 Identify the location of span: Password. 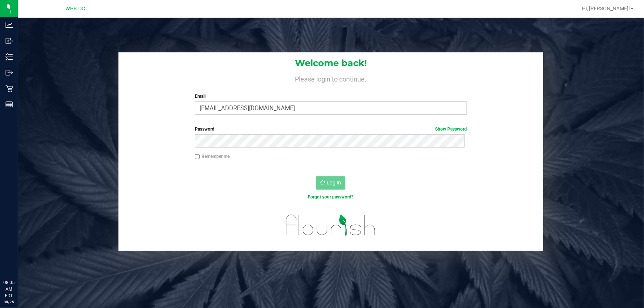
(205, 129).